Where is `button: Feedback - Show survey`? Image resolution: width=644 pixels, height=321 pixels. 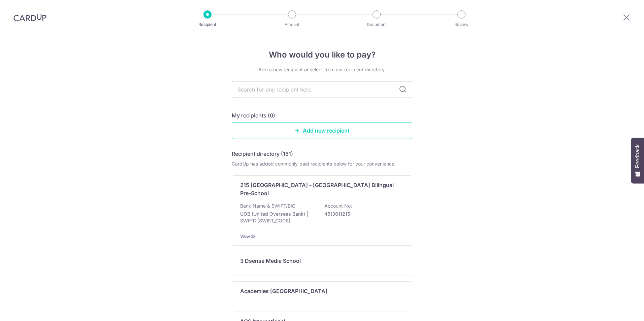 button: Feedback - Show survey is located at coordinates (638, 160).